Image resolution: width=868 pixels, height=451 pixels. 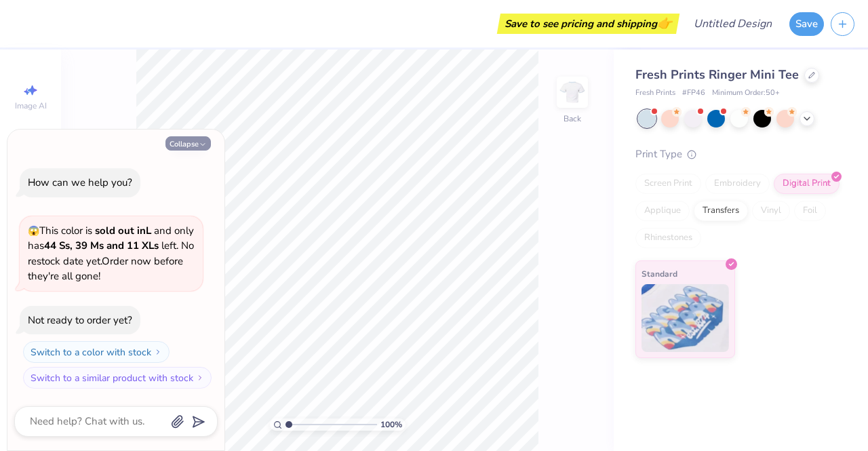 What do you see at coordinates (668, 238) in the screenshot?
I see `div: Rhinestones` at bounding box center [668, 238].